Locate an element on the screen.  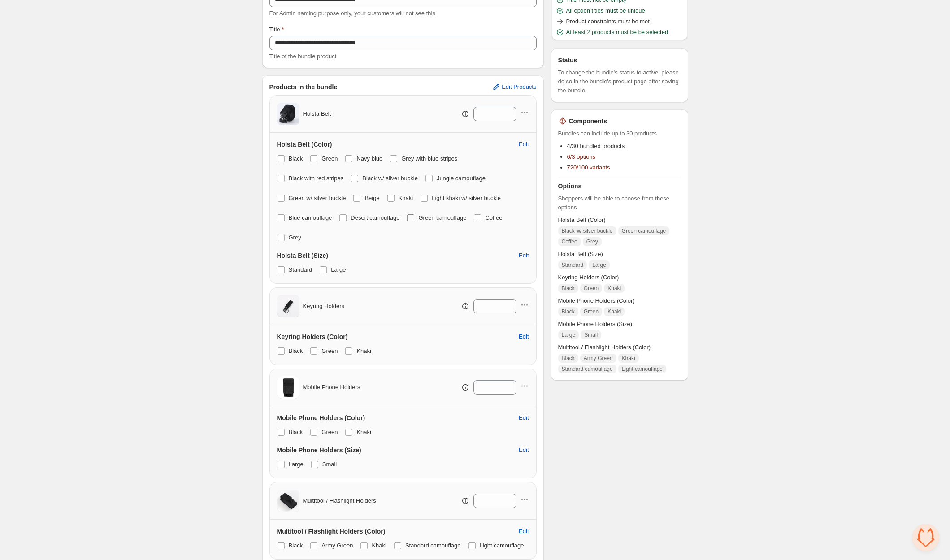
span: Holsta Belt is located at coordinates (317, 114).